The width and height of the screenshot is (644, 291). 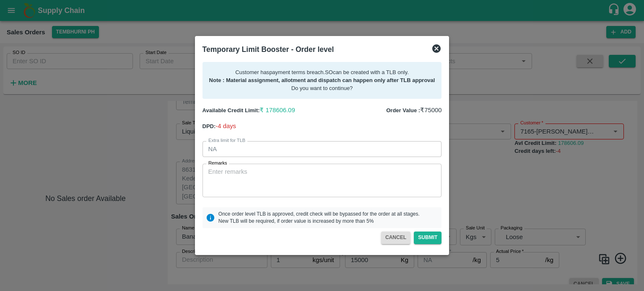 What do you see at coordinates (231, 110) in the screenshot?
I see `b: Available Credit Limit:` at bounding box center [231, 110].